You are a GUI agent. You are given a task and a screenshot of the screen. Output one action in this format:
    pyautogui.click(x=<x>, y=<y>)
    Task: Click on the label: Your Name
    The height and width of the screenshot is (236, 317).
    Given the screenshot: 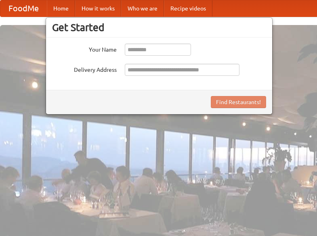 What is the action you would take?
    pyautogui.click(x=84, y=48)
    